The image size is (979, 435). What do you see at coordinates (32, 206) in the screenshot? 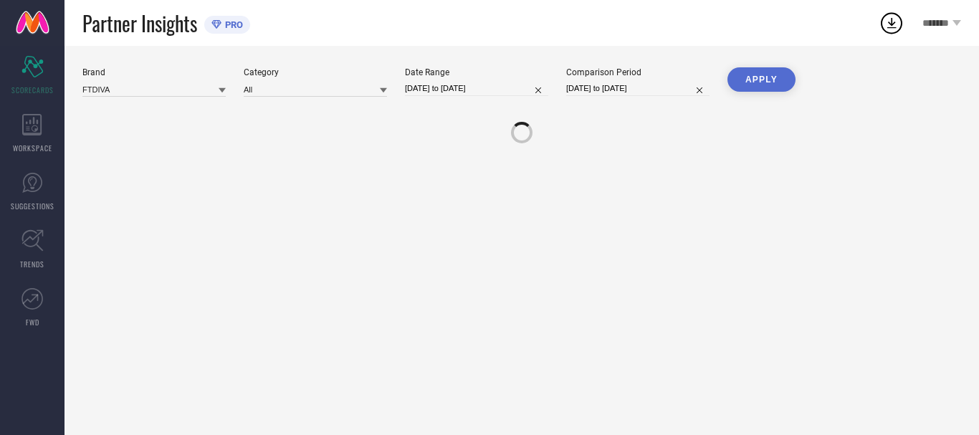
I see `span: SUGGESTIONS` at bounding box center [32, 206].